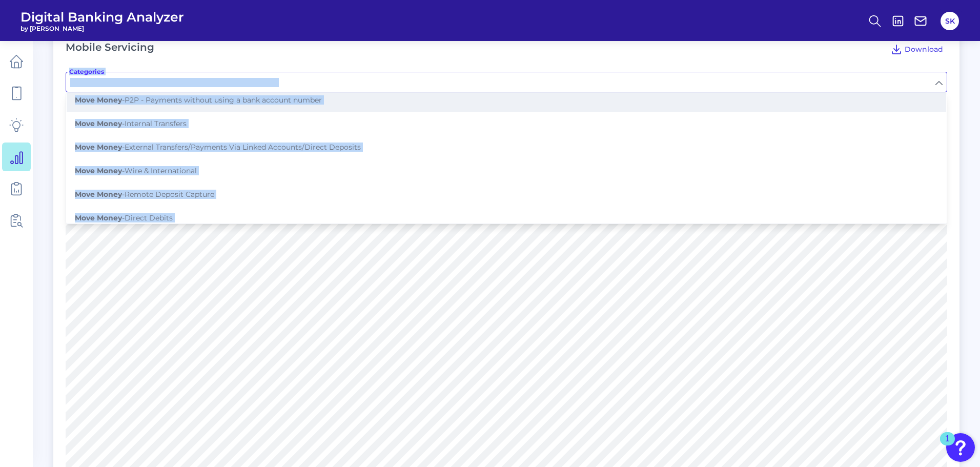  I want to click on span: Digital Banking Analyzer, so click(102, 17).